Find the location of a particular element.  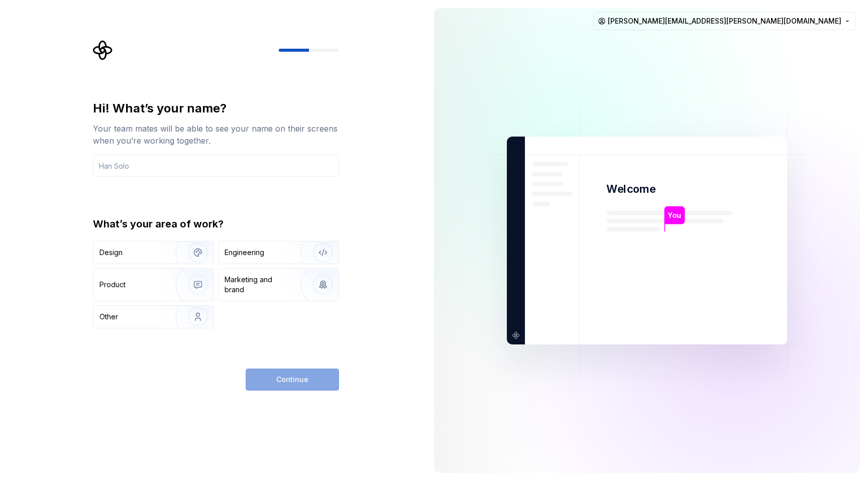

svg: Supernova Logo is located at coordinates (103, 50).